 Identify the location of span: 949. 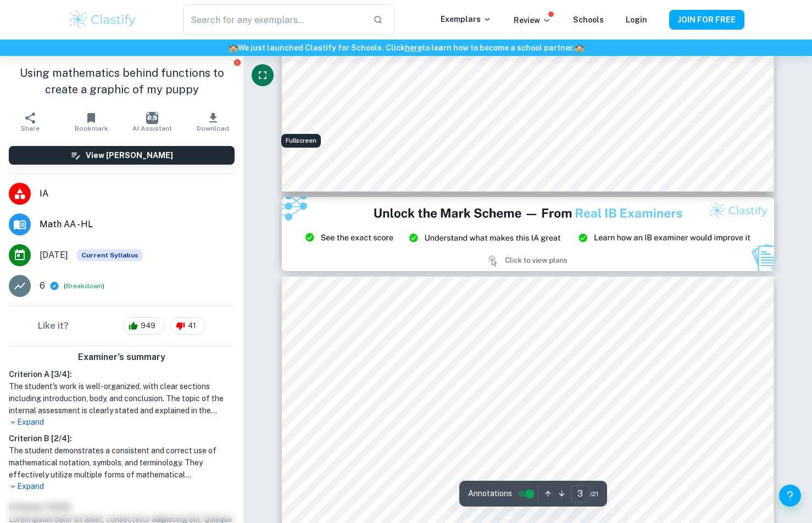
(148, 326).